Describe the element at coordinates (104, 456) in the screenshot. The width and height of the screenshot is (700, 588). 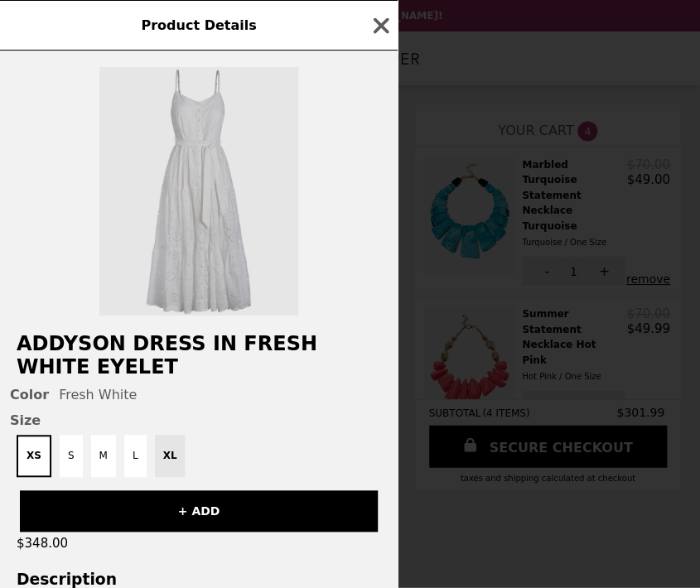
I see `button: M` at that location.